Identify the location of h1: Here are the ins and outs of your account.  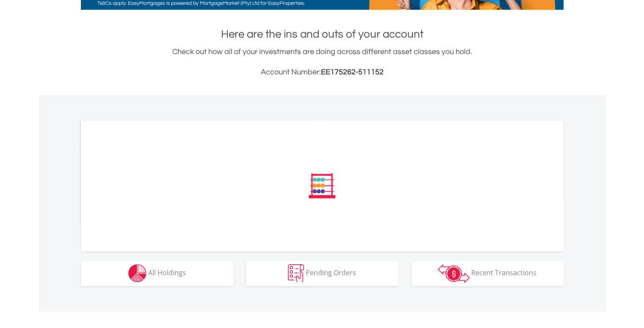
(322, 34).